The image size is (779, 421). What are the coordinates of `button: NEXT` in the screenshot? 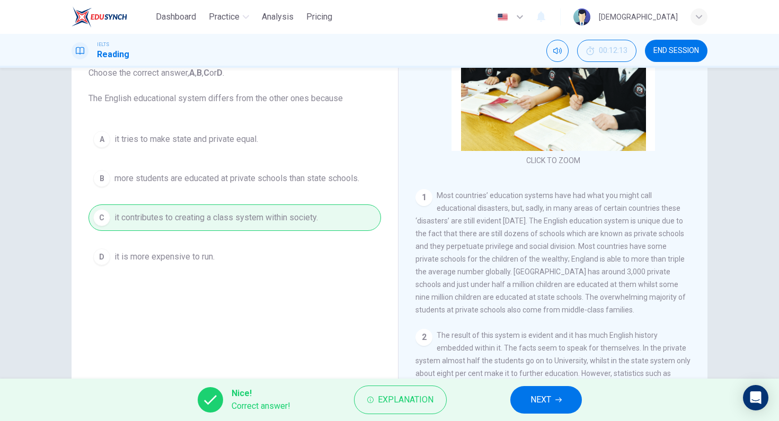 It's located at (546, 400).